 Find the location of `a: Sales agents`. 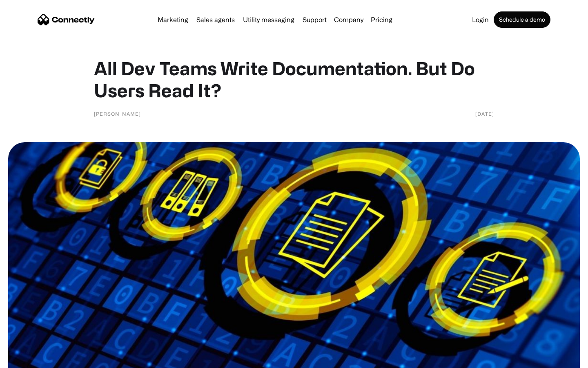

a: Sales agents is located at coordinates (216, 20).